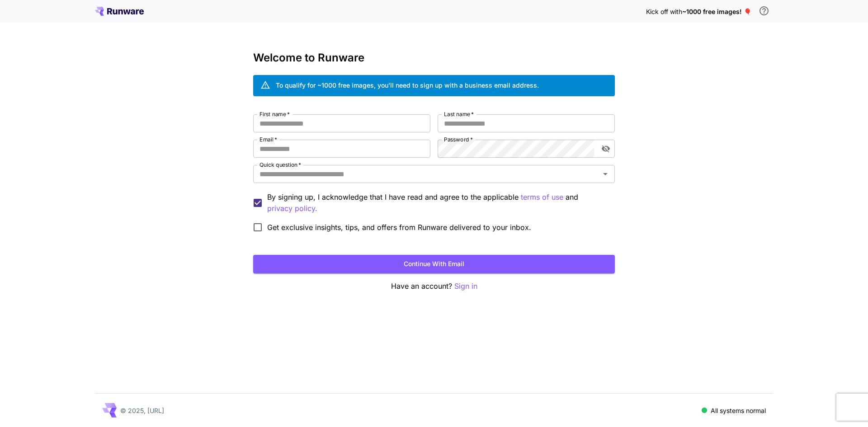 The width and height of the screenshot is (868, 427). I want to click on label: First name, so click(274, 114).